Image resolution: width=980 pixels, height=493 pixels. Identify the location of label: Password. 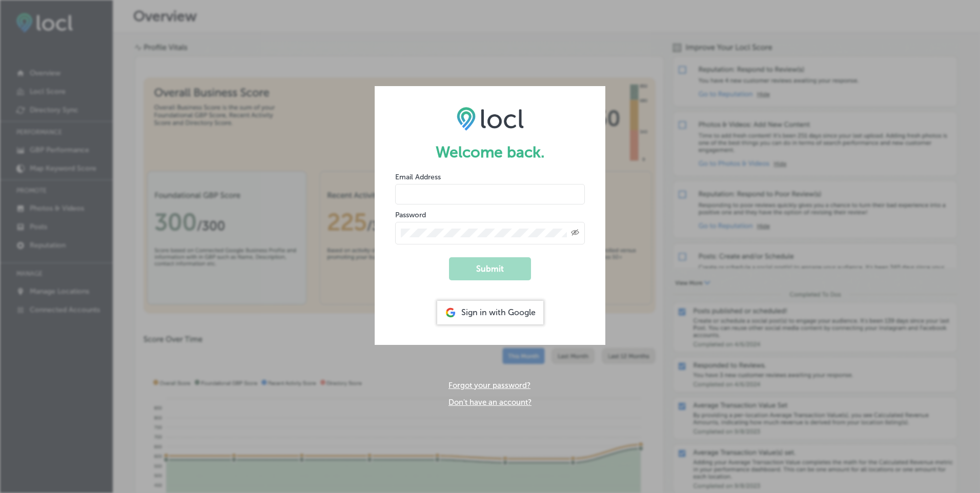
(411, 215).